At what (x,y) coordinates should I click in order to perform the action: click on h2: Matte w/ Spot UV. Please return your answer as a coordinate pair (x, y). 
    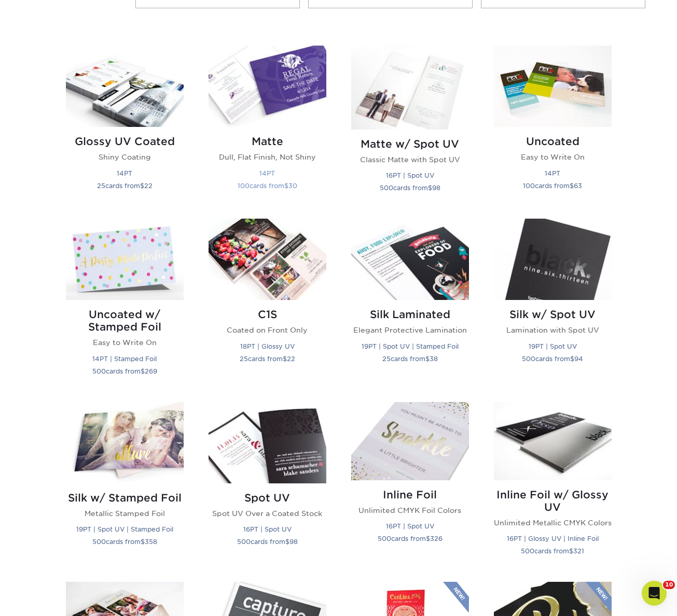
    Looking at the image, I should click on (410, 144).